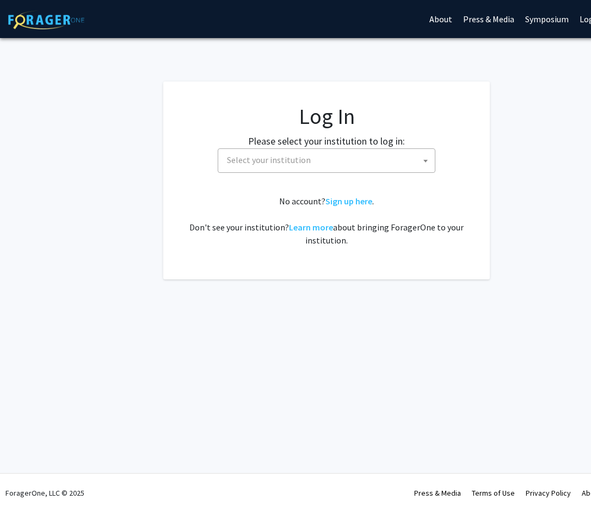  I want to click on a: Privacy Policy, so click(548, 493).